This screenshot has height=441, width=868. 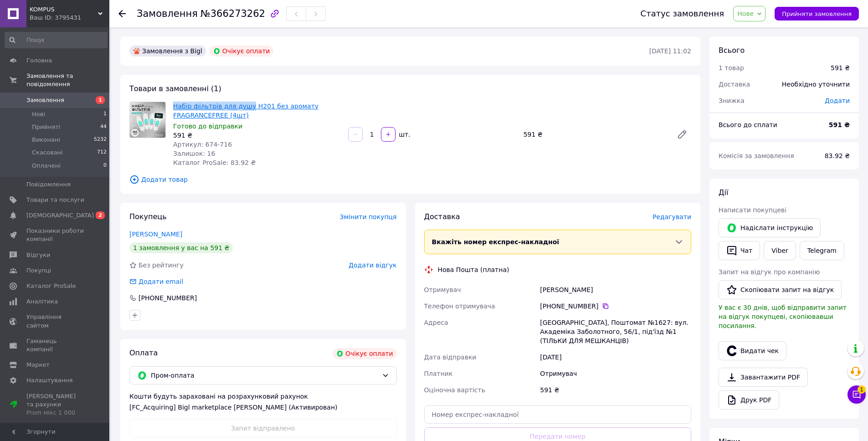 I want to click on span: Нове, so click(x=745, y=13).